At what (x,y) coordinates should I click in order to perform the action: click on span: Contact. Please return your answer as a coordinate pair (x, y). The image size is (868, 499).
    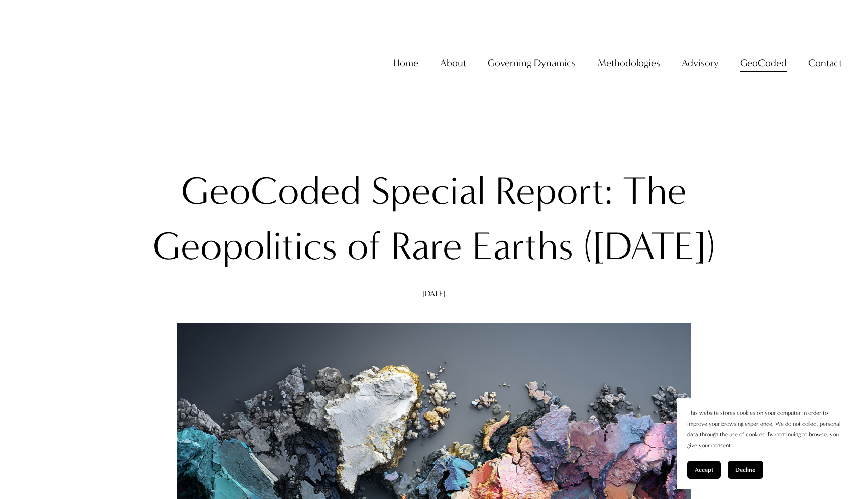
    Looking at the image, I should click on (825, 63).